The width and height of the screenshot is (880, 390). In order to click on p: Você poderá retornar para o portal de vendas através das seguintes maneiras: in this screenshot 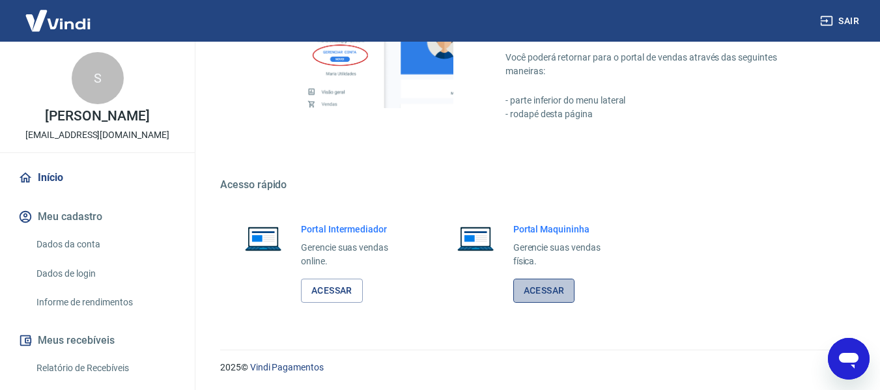, I will do `click(662, 65)`.